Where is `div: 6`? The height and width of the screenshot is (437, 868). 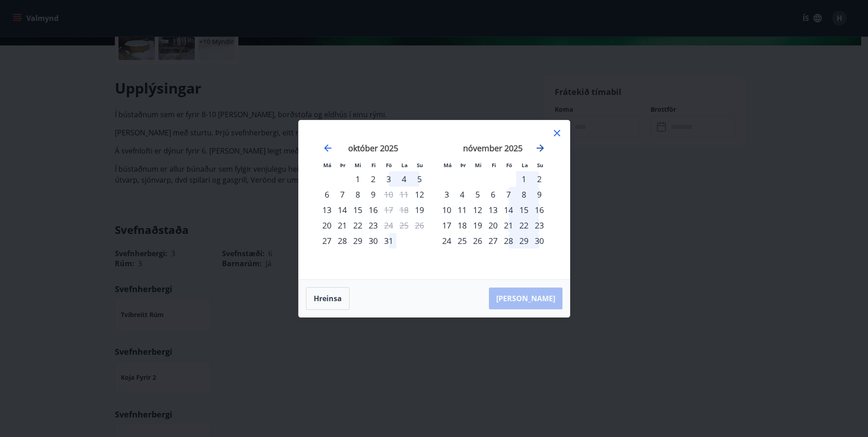 div: 6 is located at coordinates (493, 194).